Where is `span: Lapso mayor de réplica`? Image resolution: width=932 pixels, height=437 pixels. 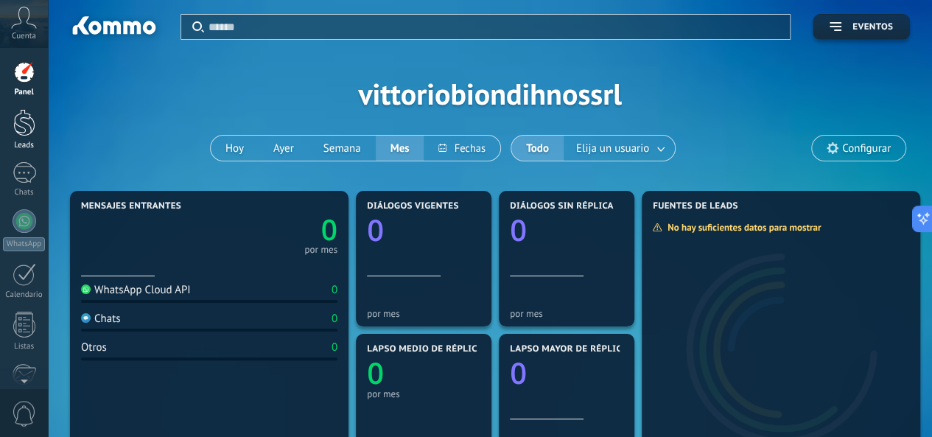 span: Lapso mayor de réplica is located at coordinates (568, 349).